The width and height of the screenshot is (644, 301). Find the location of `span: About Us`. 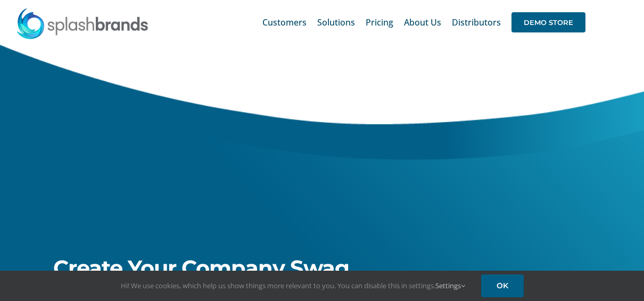

span: About Us is located at coordinates (423, 22).